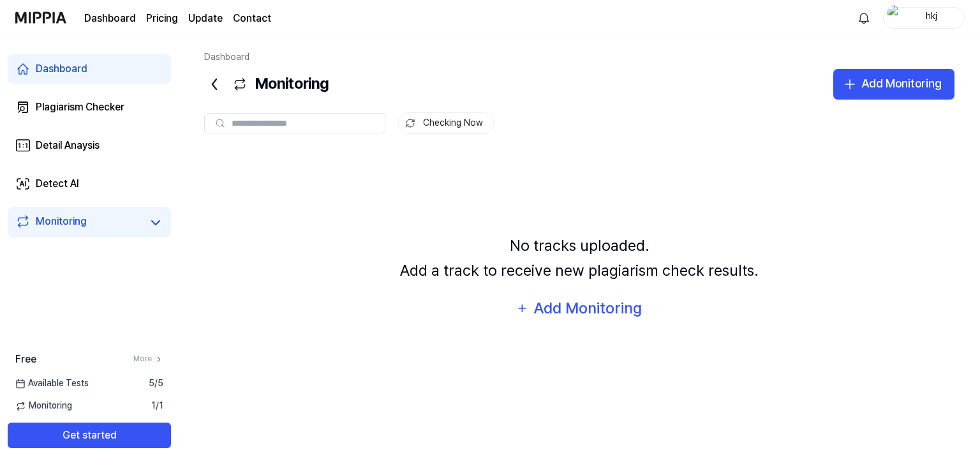  I want to click on img: profile, so click(895, 18).